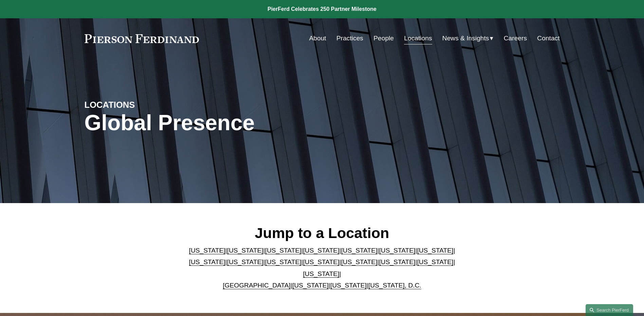  I want to click on a: About, so click(318, 38).